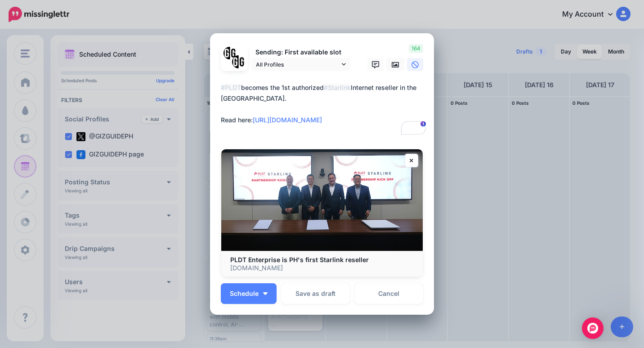 This screenshot has height=348, width=644. I want to click on div: Open Intercom Messenger, so click(593, 328).